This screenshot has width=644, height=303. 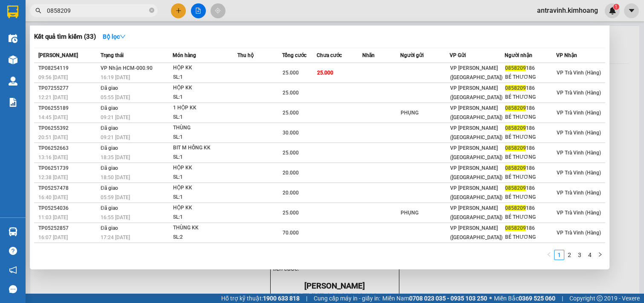 What do you see at coordinates (68, 88) in the screenshot?
I see `div: TP07255277` at bounding box center [68, 88].